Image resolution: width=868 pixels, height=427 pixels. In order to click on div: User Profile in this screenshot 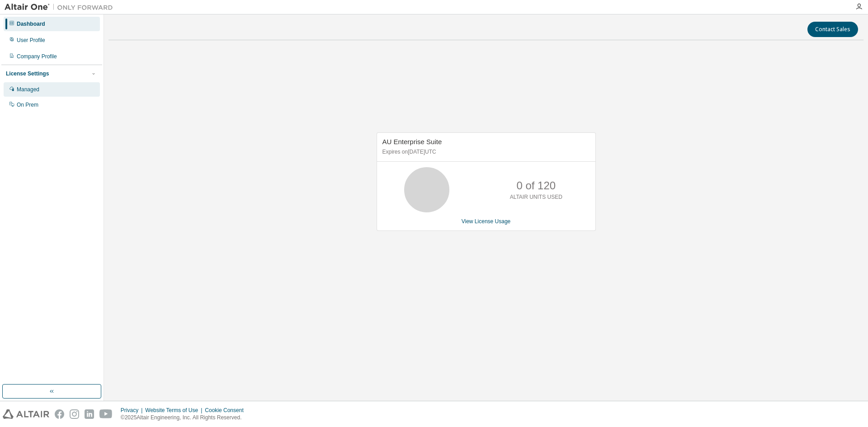, I will do `click(30, 40)`.